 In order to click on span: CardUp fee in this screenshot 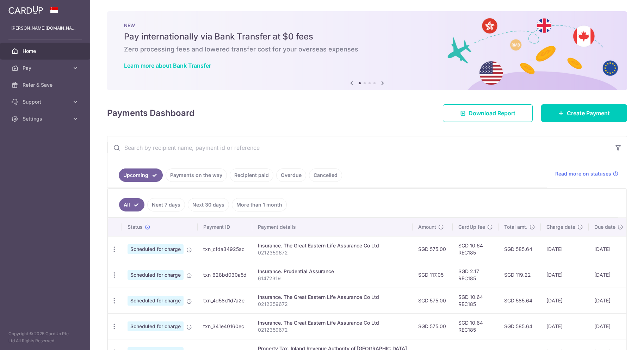, I will do `click(472, 227)`.